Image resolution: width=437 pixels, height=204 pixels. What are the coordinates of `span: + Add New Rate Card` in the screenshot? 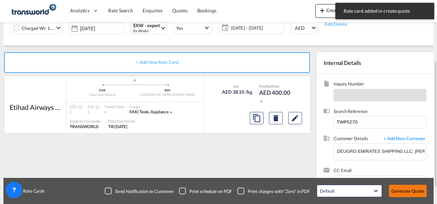 It's located at (157, 62).